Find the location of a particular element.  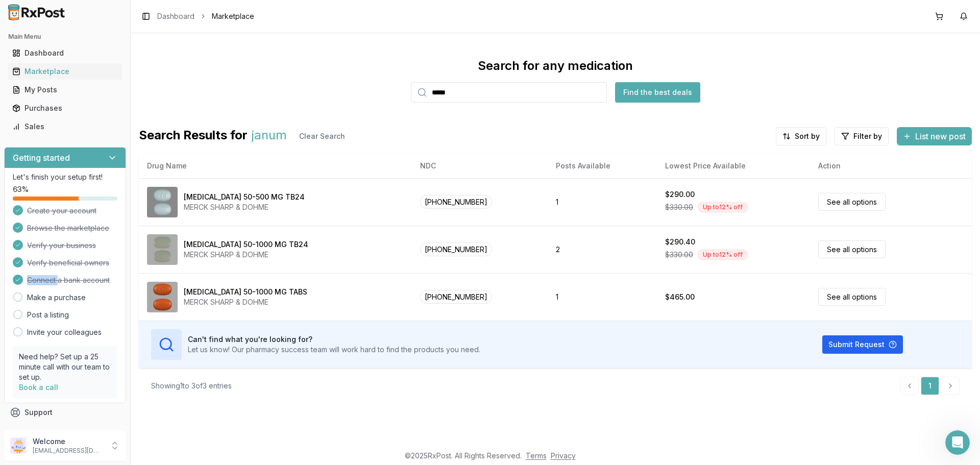

button: My Posts is located at coordinates (65, 90).